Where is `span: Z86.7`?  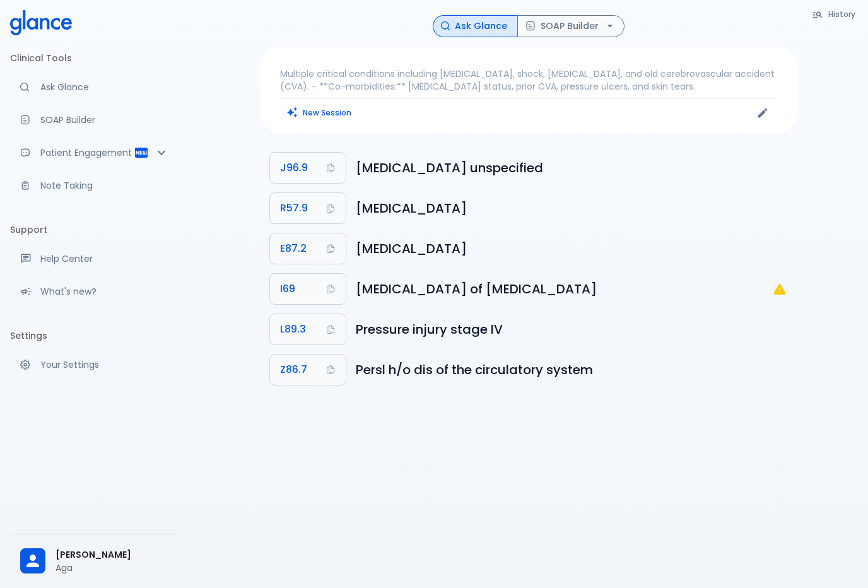
span: Z86.7 is located at coordinates (294, 369).